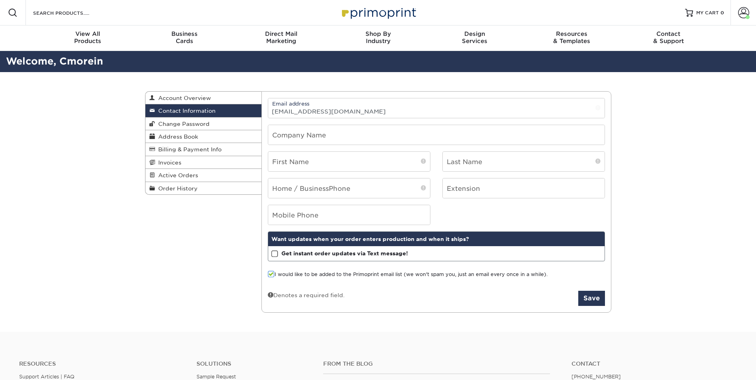 The width and height of the screenshot is (756, 380). What do you see at coordinates (378, 12) in the screenshot?
I see `img: Primoprint` at bounding box center [378, 12].